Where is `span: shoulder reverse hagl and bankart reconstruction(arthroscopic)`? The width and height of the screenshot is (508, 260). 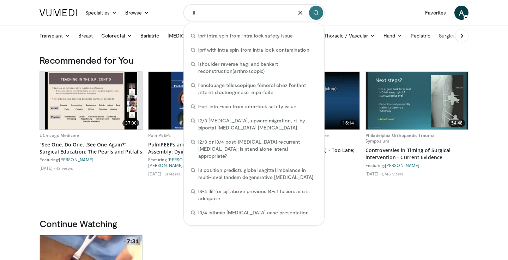
span: shoulder reverse hagl and bankart reconstruction(arthroscopic) is located at coordinates (258, 67).